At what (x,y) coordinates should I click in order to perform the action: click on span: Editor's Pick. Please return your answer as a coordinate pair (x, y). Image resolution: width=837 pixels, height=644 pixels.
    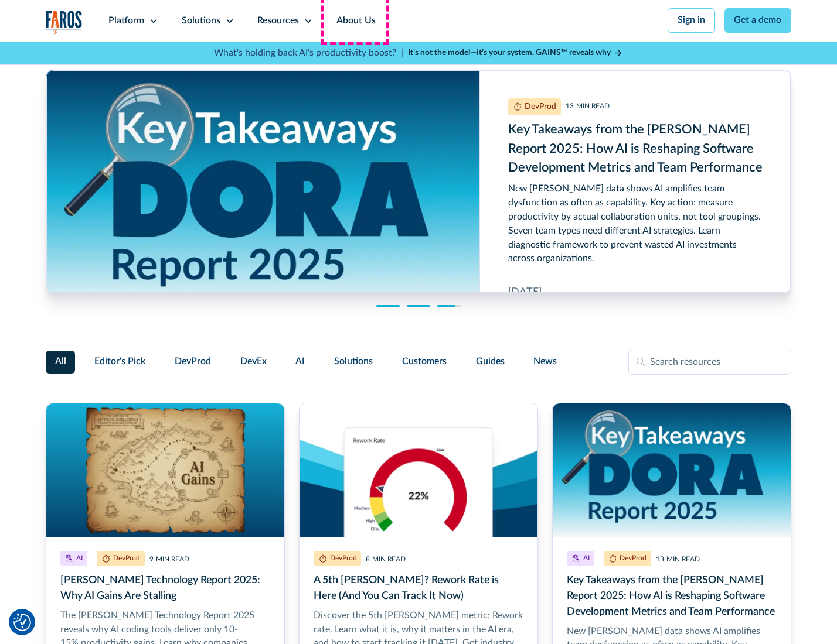
    Looking at the image, I should click on (120, 362).